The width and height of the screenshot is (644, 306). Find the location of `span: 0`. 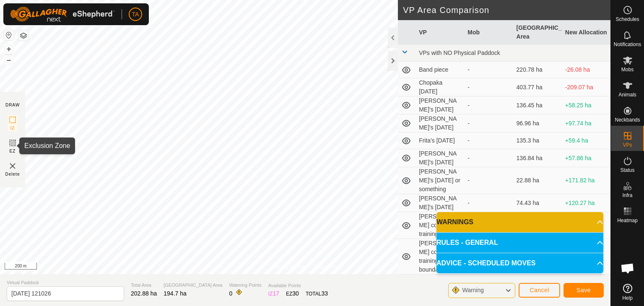

span: 0 is located at coordinates (230, 294).